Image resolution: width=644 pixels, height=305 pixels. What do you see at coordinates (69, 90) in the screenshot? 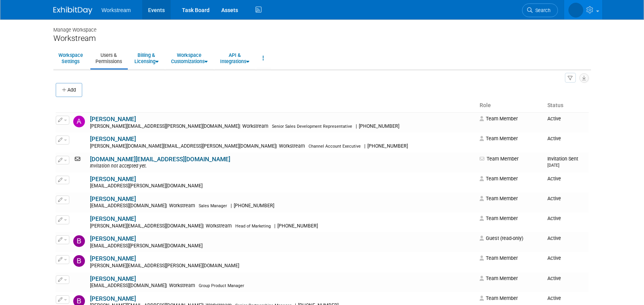
I see `button: Add` at bounding box center [69, 90].